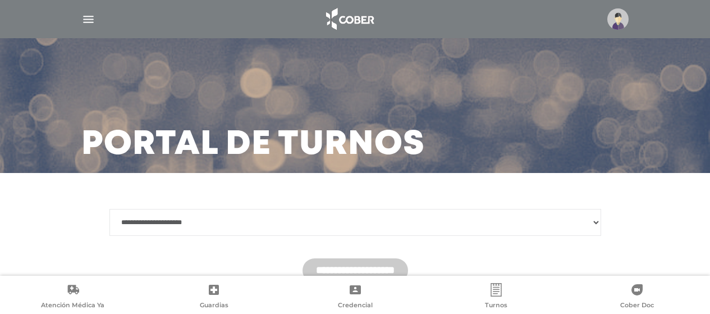  What do you see at coordinates (355, 306) in the screenshot?
I see `span: Credencial` at bounding box center [355, 306].